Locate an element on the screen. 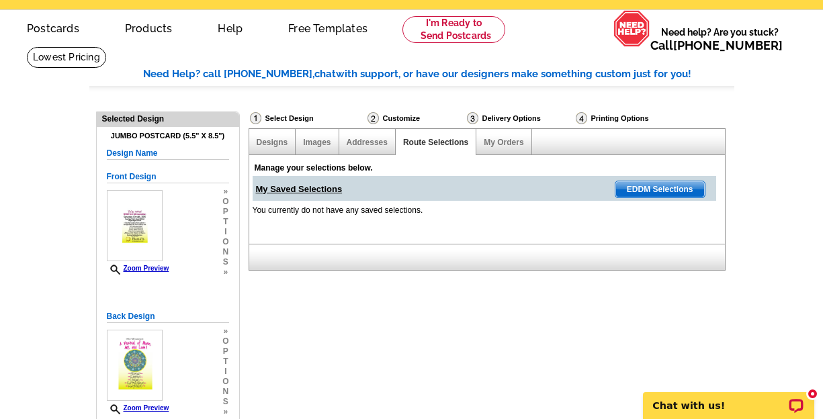 This screenshot has width=823, height=419. div: Manage your selections below. is located at coordinates (473, 168).